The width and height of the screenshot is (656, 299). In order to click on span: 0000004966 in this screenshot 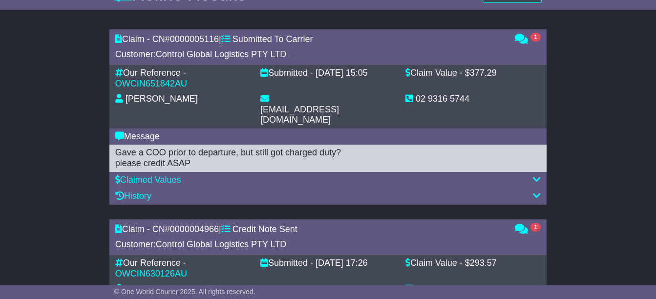, I will do `click(194, 229)`.